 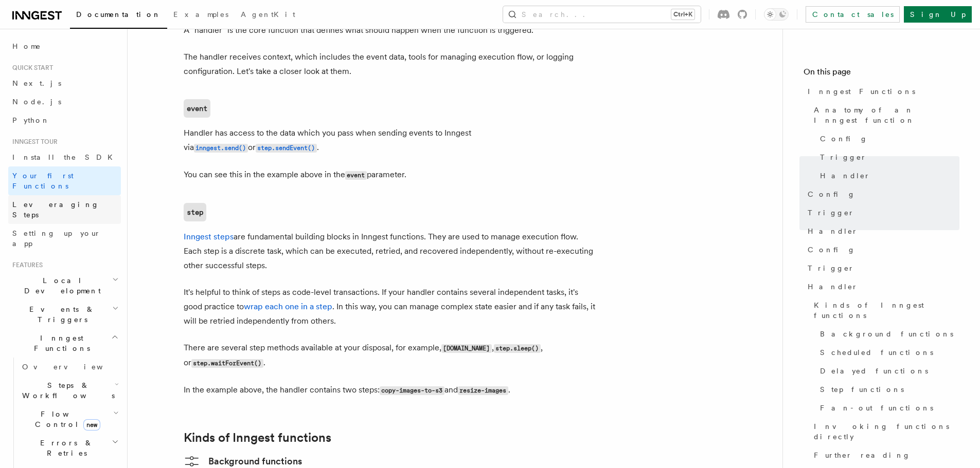 What do you see at coordinates (37, 84) in the screenshot?
I see `span: Next.js` at bounding box center [37, 84].